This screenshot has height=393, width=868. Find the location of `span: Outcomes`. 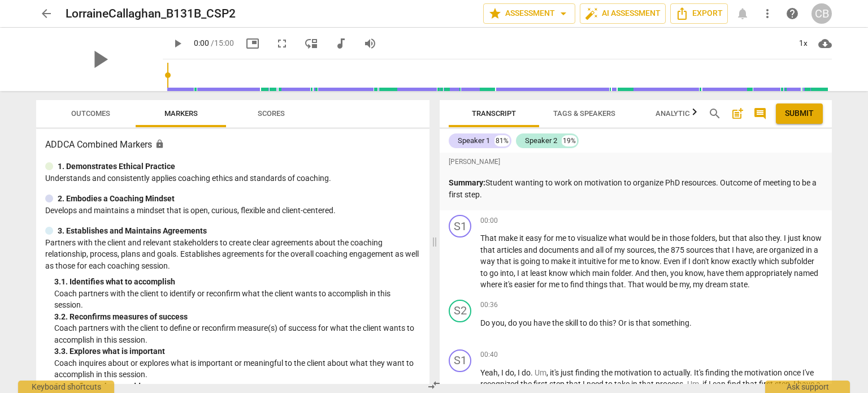

span: Outcomes is located at coordinates (90, 113).